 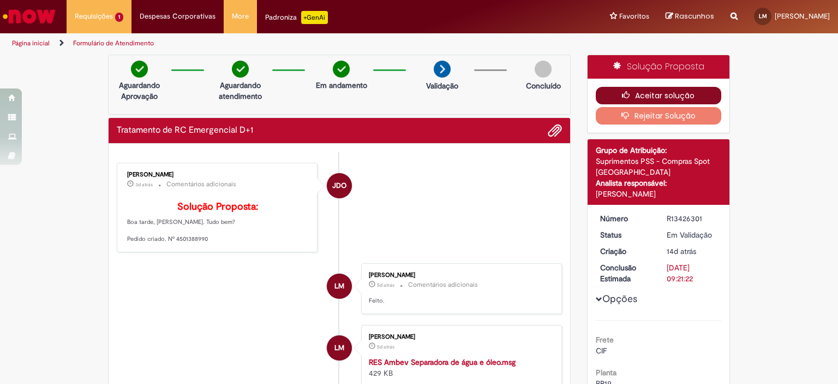 I want to click on p: Feito., so click(x=459, y=301).